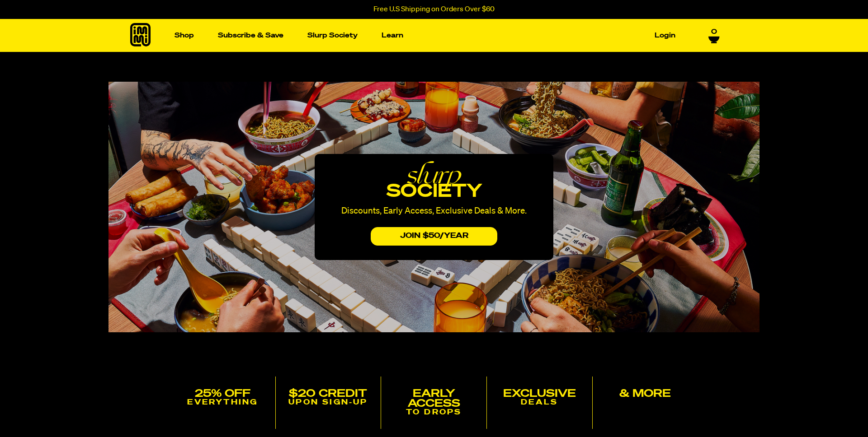 This screenshot has width=868, height=437. Describe the element at coordinates (714, 31) in the screenshot. I see `span: 0` at that location.